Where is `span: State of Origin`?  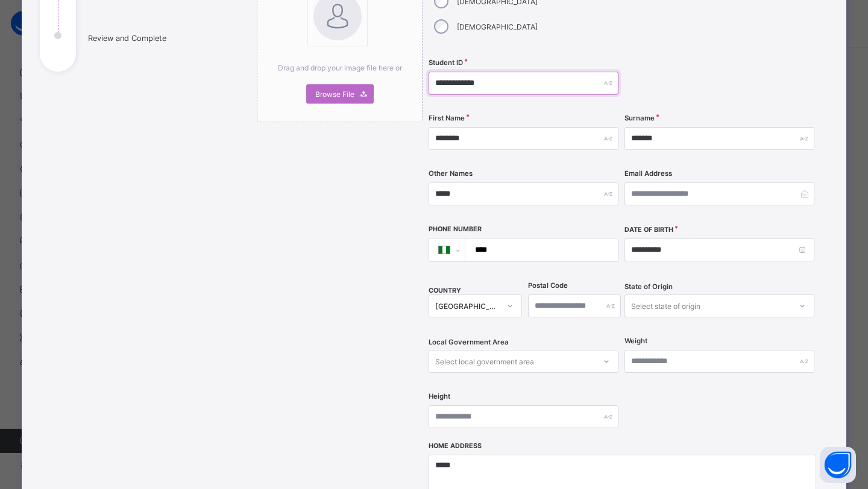 span: State of Origin is located at coordinates (649, 286).